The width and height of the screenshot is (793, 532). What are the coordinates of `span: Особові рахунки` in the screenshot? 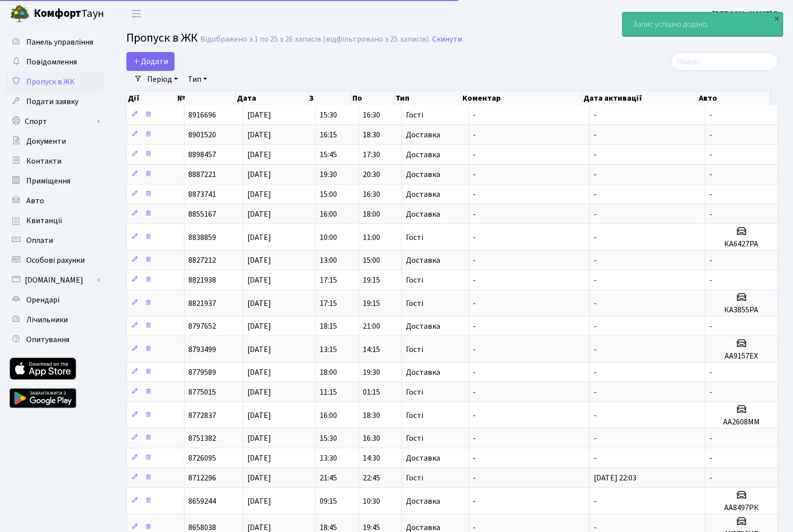 It's located at (55, 260).